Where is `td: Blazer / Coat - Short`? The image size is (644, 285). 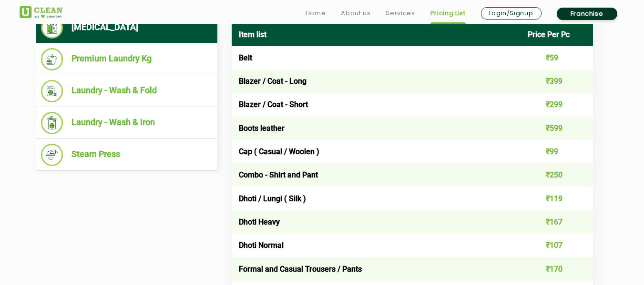 td: Blazer / Coat - Short is located at coordinates (376, 104).